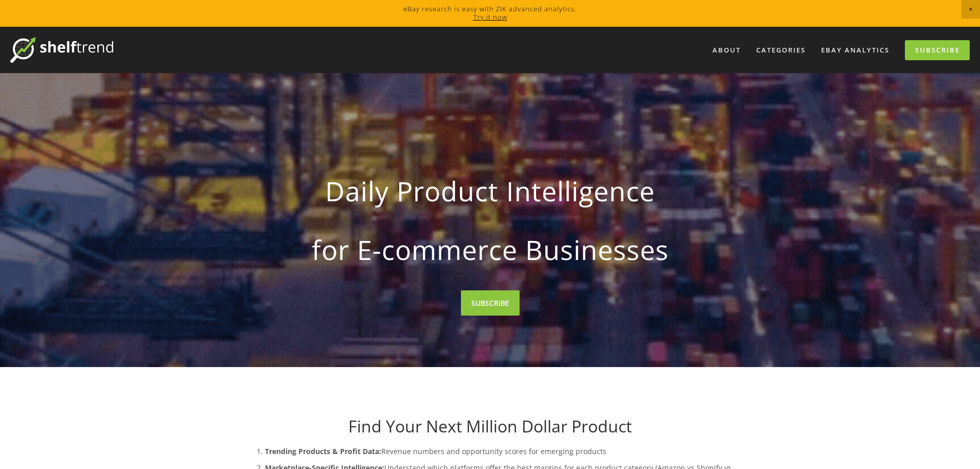  Describe the element at coordinates (490, 426) in the screenshot. I see `h1: Find Your Next Million Dollar Product` at that location.